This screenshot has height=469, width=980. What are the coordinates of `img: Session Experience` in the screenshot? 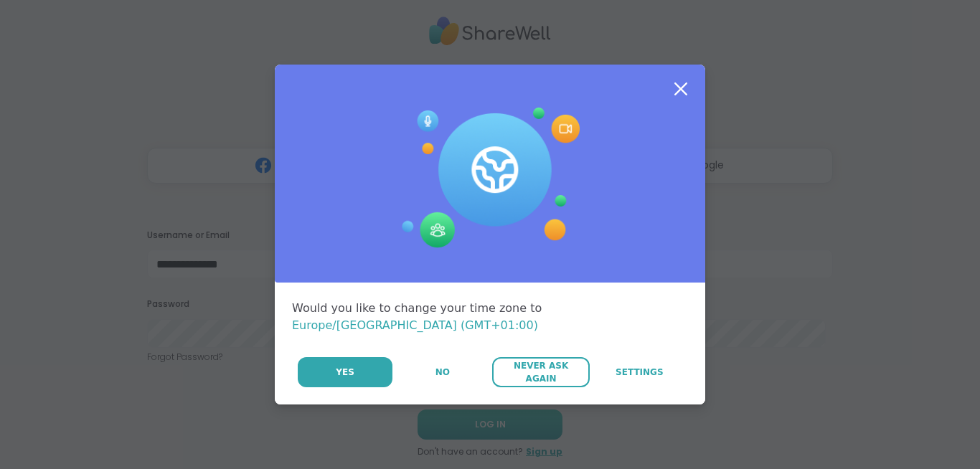 It's located at (490, 178).